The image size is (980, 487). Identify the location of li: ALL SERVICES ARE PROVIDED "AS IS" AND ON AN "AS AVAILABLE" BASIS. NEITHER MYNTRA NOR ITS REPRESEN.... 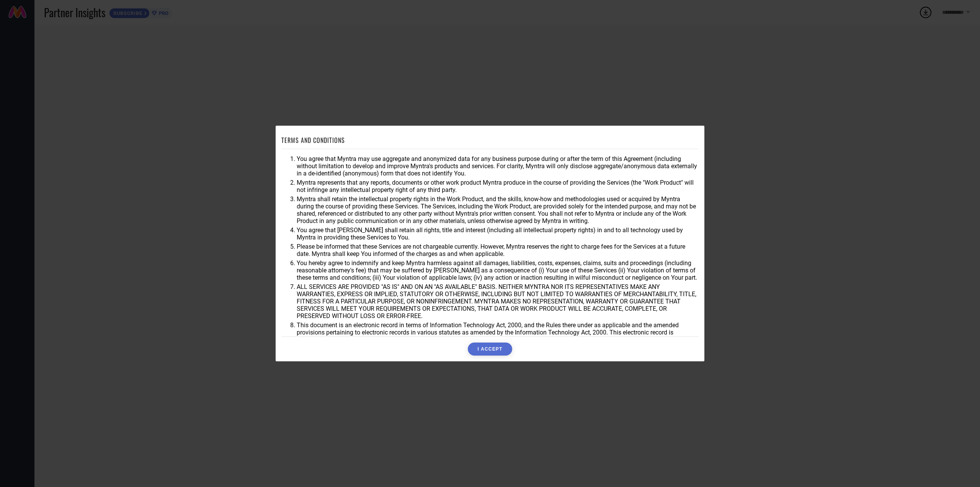
(498, 301).